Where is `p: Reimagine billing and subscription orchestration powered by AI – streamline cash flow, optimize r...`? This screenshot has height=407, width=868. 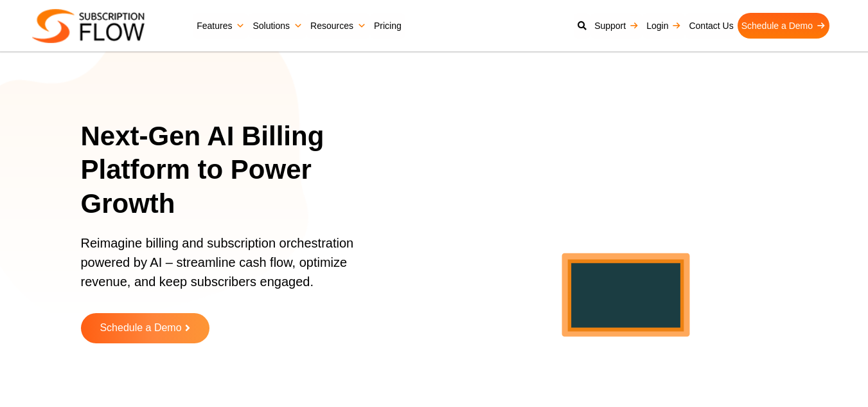 p: Reimagine billing and subscription orchestration powered by AI – streamline cash flow, optimize r... is located at coordinates (233, 269).